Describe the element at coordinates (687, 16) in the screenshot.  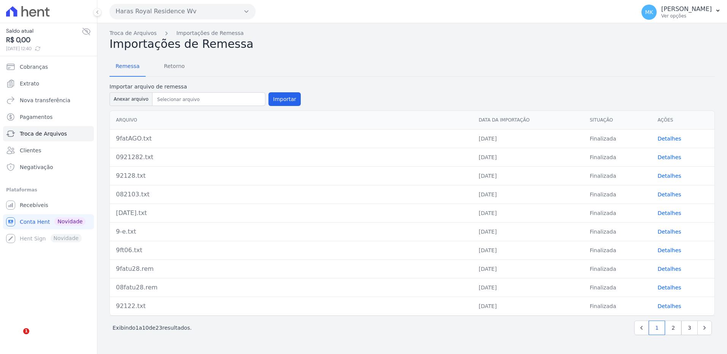
I see `p: Ver opções` at that location.